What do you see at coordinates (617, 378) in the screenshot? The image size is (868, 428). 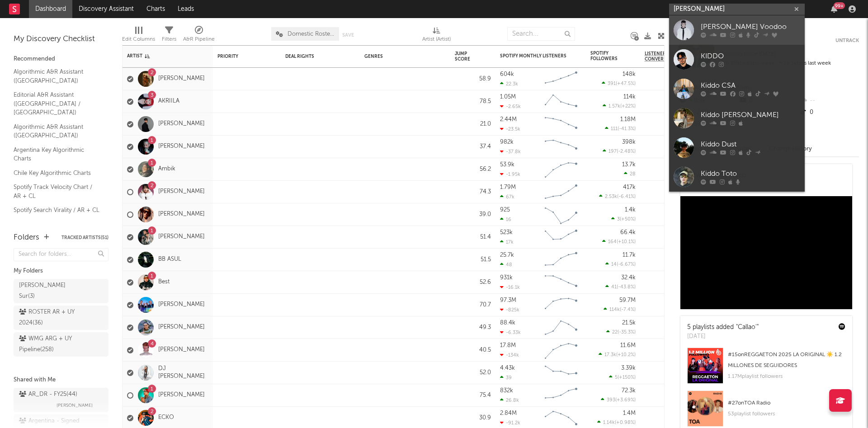 I see `span: 5` at bounding box center [617, 378].